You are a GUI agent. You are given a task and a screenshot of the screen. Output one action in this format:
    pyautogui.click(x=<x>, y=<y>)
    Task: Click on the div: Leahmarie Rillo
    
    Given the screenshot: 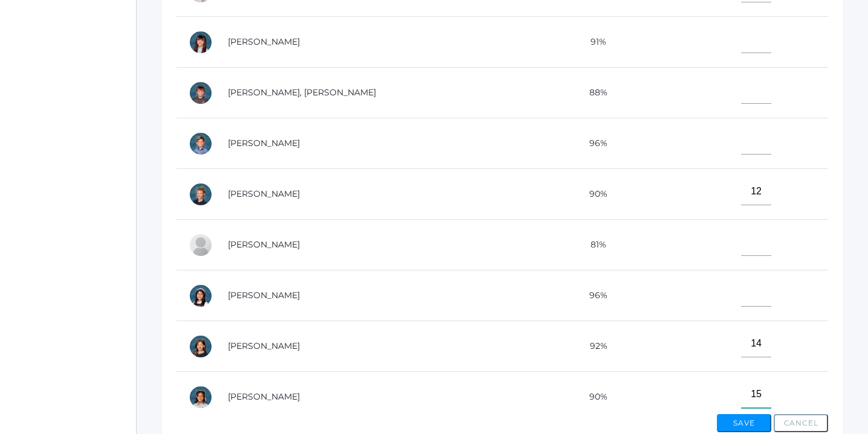 What is the action you would take?
    pyautogui.click(x=200, y=397)
    